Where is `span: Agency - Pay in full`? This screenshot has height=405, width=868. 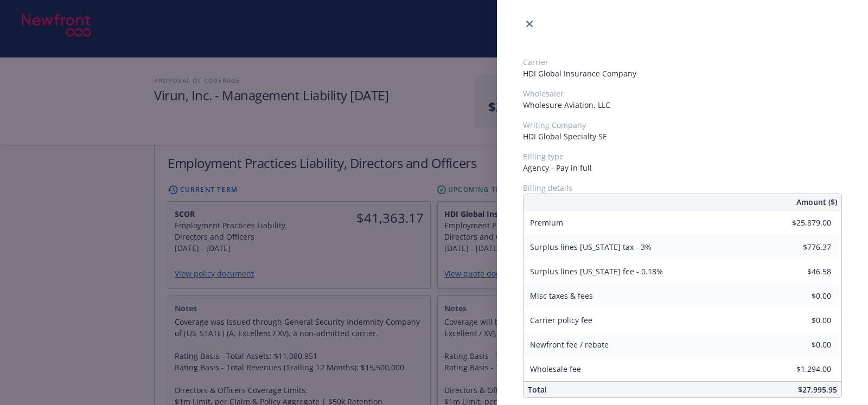
span: Agency - Pay in full is located at coordinates (683, 167).